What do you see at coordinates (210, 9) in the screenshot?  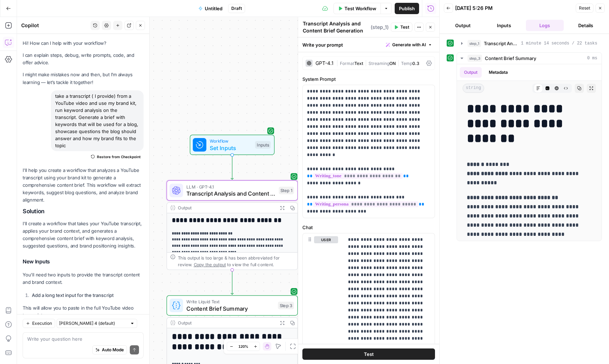 I see `button: Untitled` at bounding box center [210, 9].